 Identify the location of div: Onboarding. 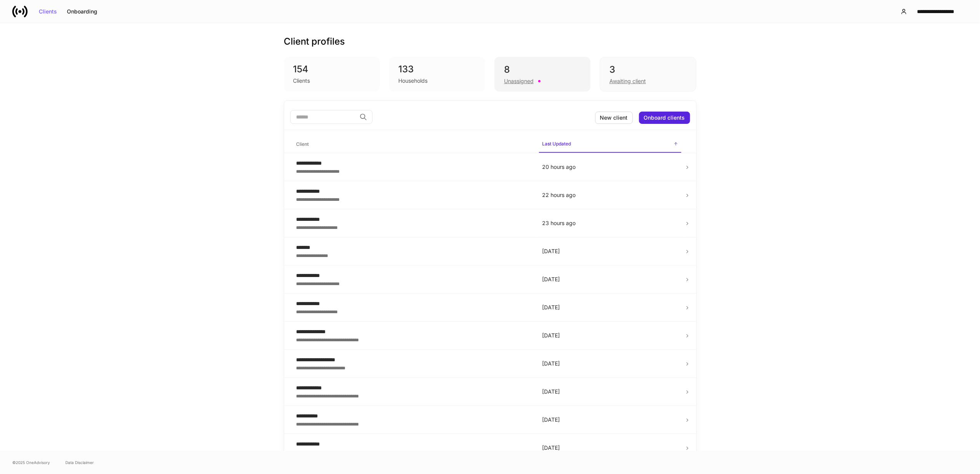
(82, 11).